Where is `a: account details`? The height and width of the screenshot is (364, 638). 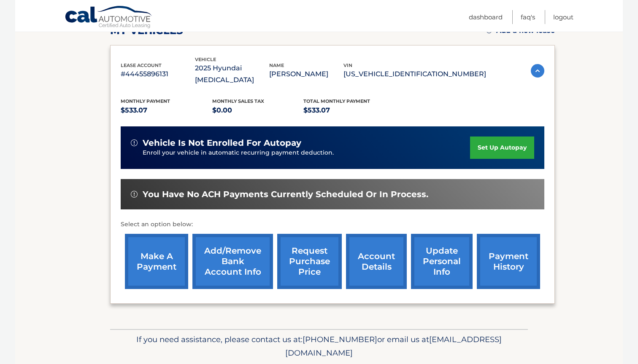 a: account details is located at coordinates (376, 261).